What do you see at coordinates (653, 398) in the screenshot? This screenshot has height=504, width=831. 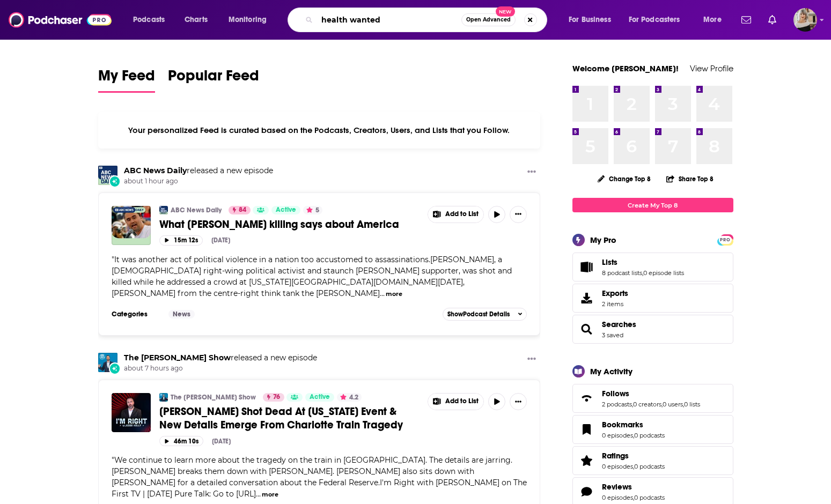 I see `span: Follows` at bounding box center [653, 398].